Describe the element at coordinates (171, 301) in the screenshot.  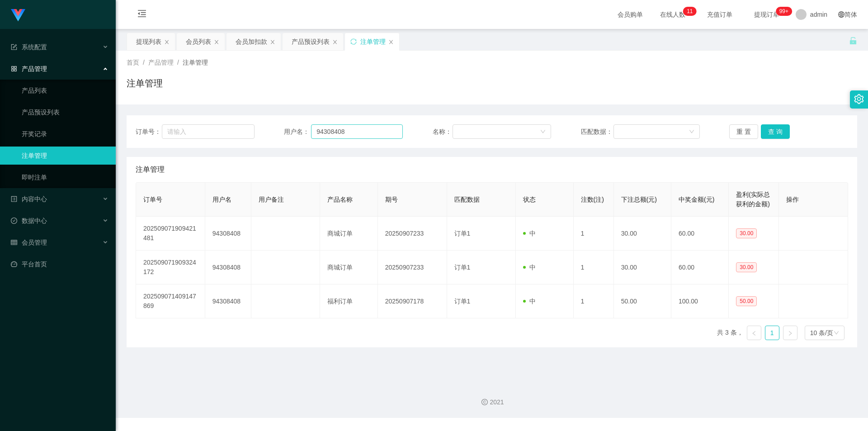
I see `td: 202509071409147869` at that location.